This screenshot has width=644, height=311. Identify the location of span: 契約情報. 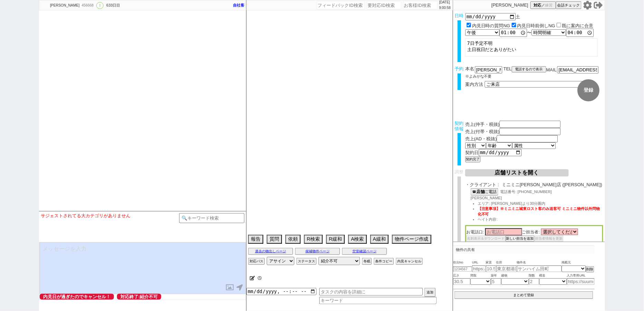
(459, 126).